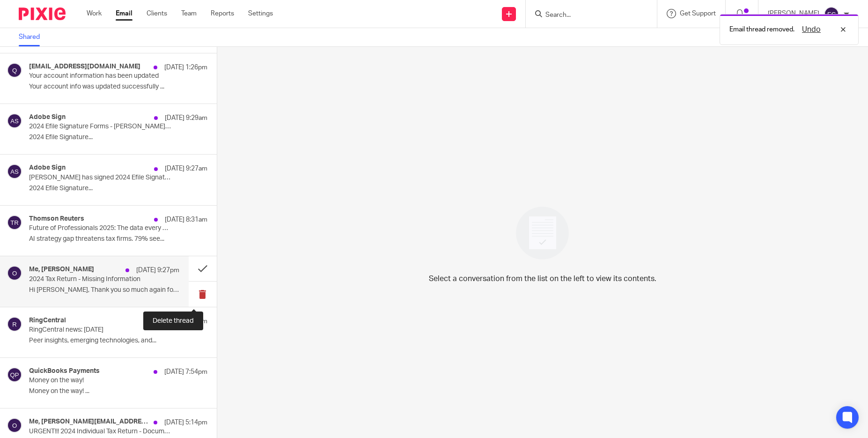 The image size is (868, 438). Describe the element at coordinates (542, 279) in the screenshot. I see `p: Select a conversation from the list on the left to view its contents.` at that location.